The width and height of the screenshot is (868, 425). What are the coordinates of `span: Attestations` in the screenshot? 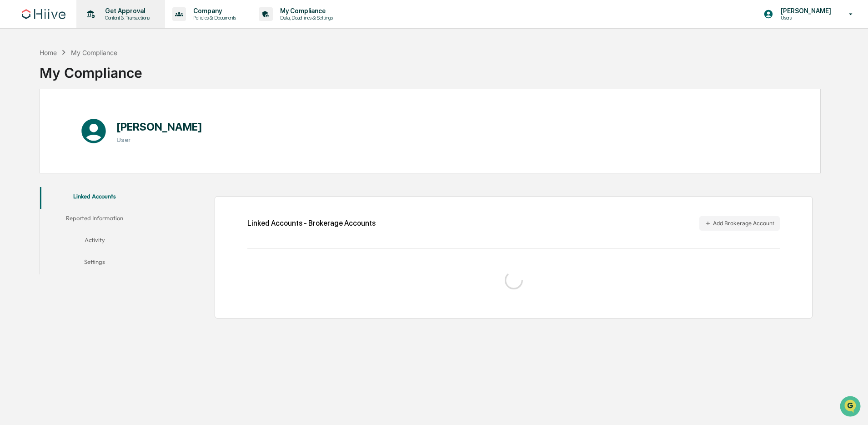 It's located at (93, 119).